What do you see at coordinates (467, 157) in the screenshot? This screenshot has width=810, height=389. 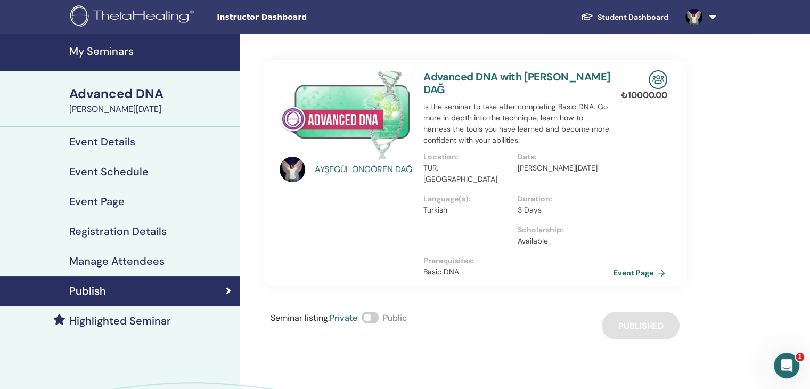 I see `p: Location :` at bounding box center [467, 157].